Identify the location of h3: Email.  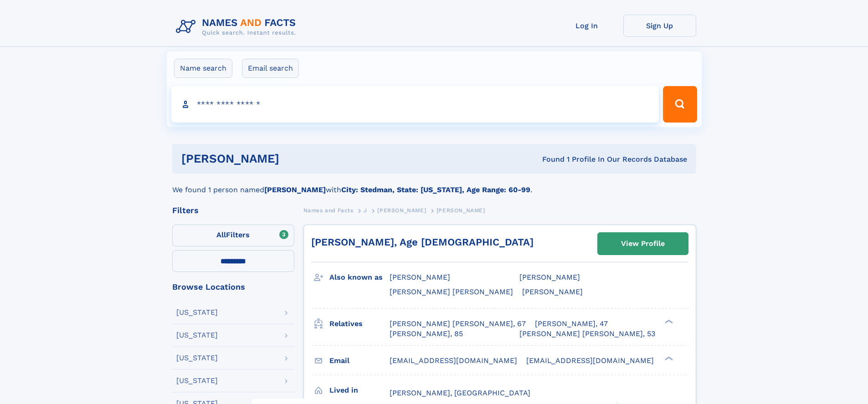
(360, 361).